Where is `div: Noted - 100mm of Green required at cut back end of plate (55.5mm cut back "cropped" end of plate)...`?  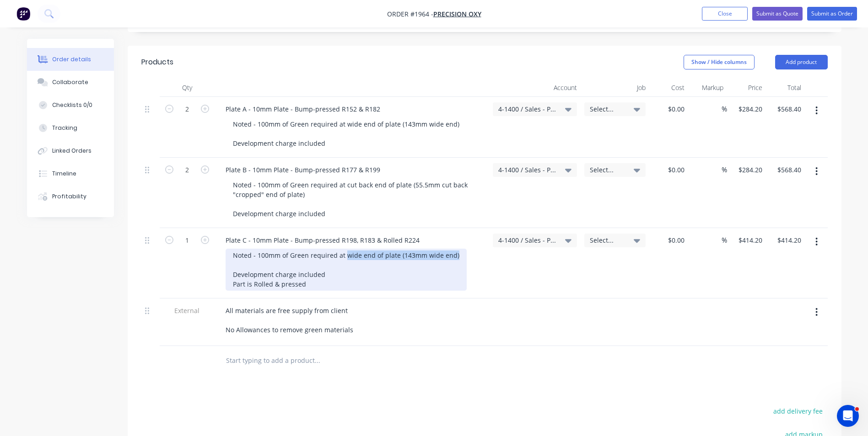 div: Noted - 100mm of Green required at cut back end of plate (55.5mm cut back "cropped" end of plate)... is located at coordinates (355, 200).